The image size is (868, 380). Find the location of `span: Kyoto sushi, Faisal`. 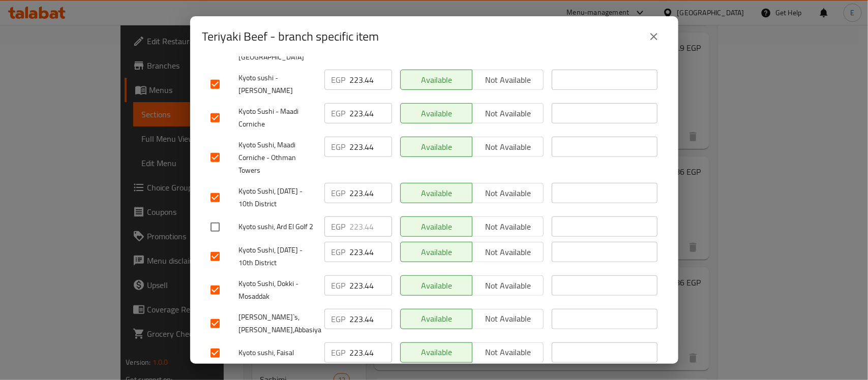

span: Kyoto sushi, Faisal is located at coordinates (278, 353).